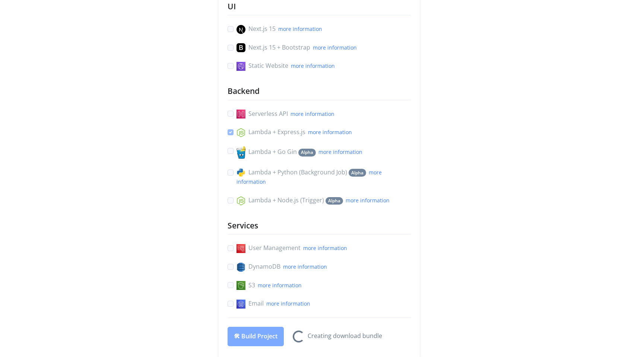  I want to click on h2: Backend, so click(319, 91).